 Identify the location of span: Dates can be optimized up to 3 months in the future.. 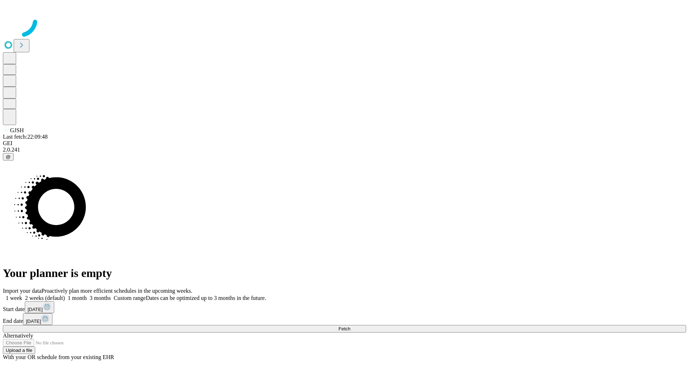
(206, 298).